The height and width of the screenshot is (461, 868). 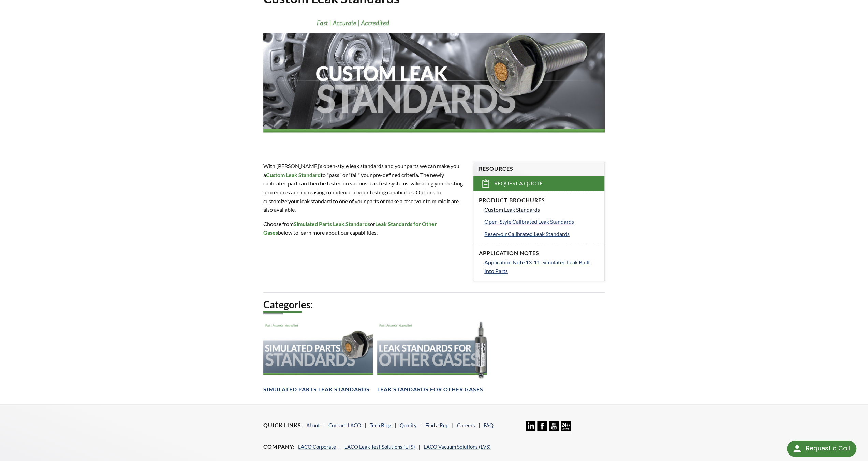 I want to click on span: Application Note 13-11: Simulated Leak Built Into Parts, so click(x=537, y=266).